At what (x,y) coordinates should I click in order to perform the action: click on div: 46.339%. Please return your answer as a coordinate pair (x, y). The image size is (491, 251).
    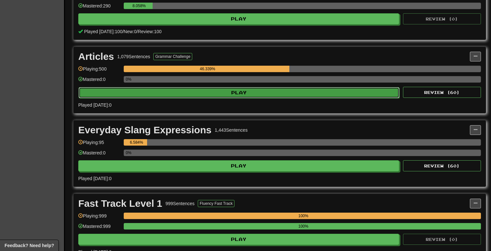
    Looking at the image, I should click on (207, 69).